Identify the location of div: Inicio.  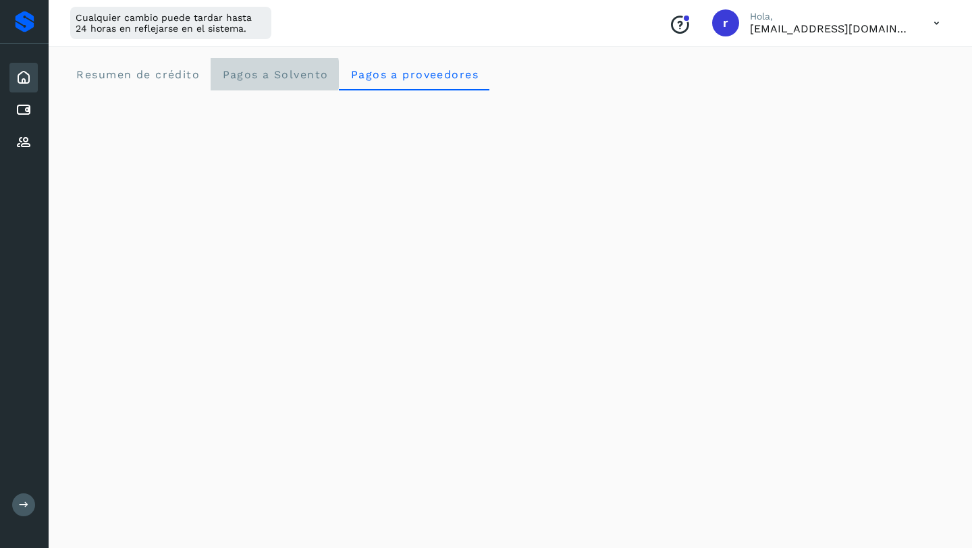
(24, 78).